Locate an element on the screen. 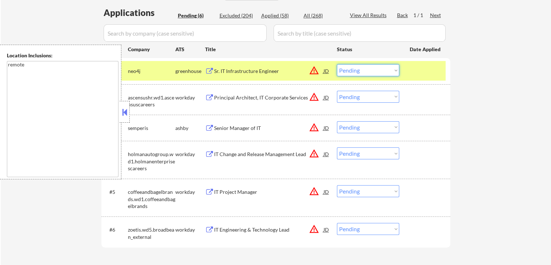 The image size is (551, 265). div: Pending (6) is located at coordinates (196, 16).